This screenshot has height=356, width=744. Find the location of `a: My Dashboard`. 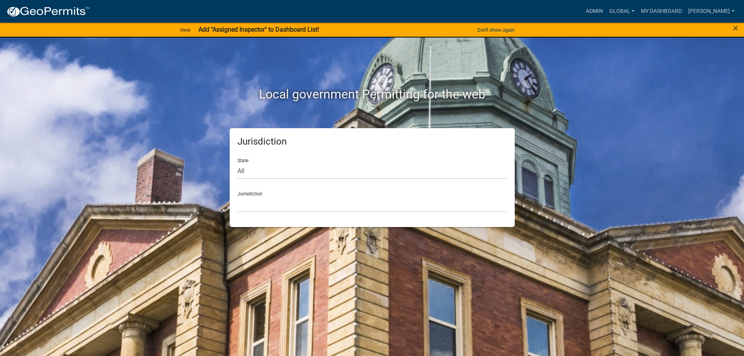

a: My Dashboard is located at coordinates (661, 11).